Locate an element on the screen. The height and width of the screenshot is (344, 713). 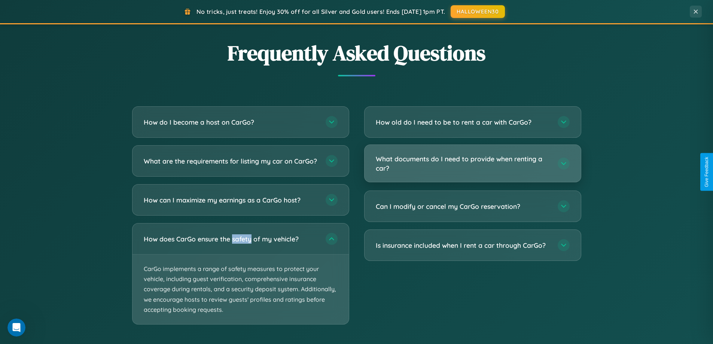
h3: How old do I need to be to rent a car with CarGo? is located at coordinates (463, 122).